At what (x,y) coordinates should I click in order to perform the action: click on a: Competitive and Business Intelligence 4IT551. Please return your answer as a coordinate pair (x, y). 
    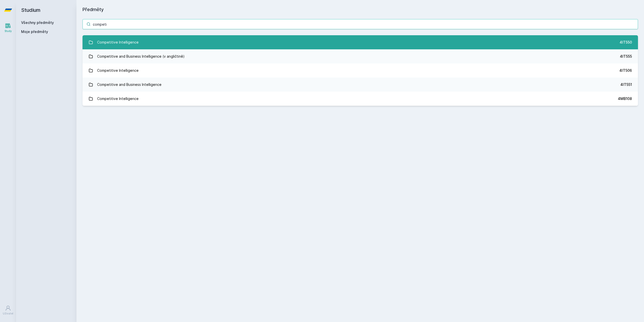
    Looking at the image, I should click on (360, 85).